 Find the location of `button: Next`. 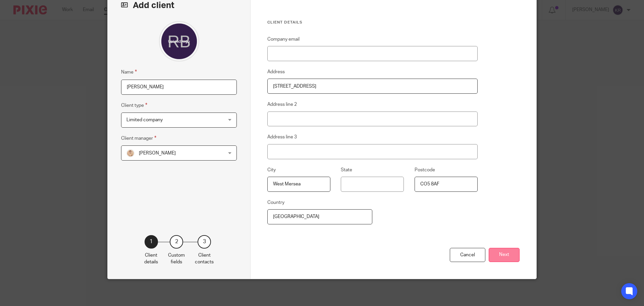

button: Next is located at coordinates (504, 255).